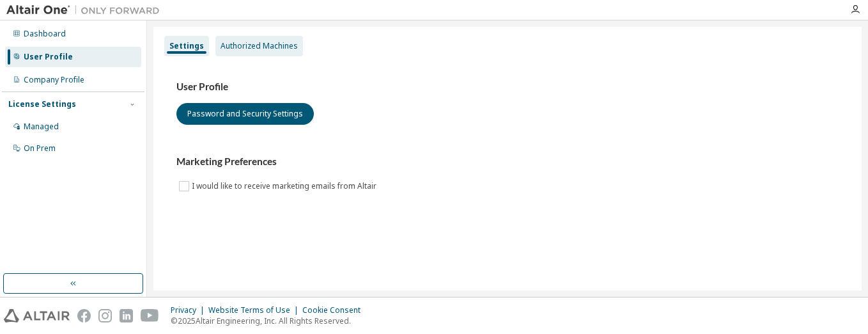 This screenshot has width=868, height=334. Describe the element at coordinates (508, 87) in the screenshot. I see `h3: User Profile` at that location.